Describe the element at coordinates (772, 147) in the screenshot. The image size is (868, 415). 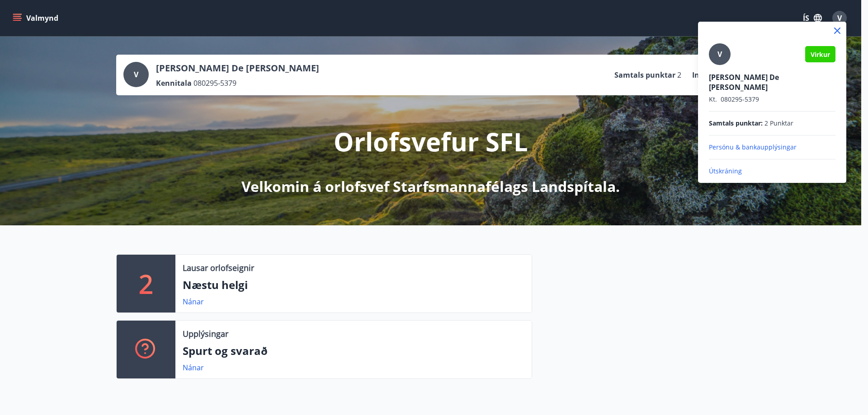
I see `p: Persónu & bankaupplýsingar` at that location.